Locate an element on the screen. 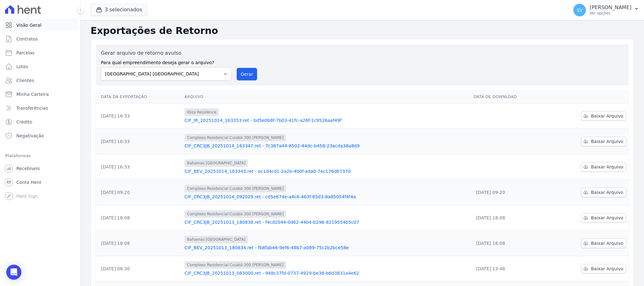 The width and height of the screenshot is (644, 286). span: Transferências is located at coordinates (32, 108).